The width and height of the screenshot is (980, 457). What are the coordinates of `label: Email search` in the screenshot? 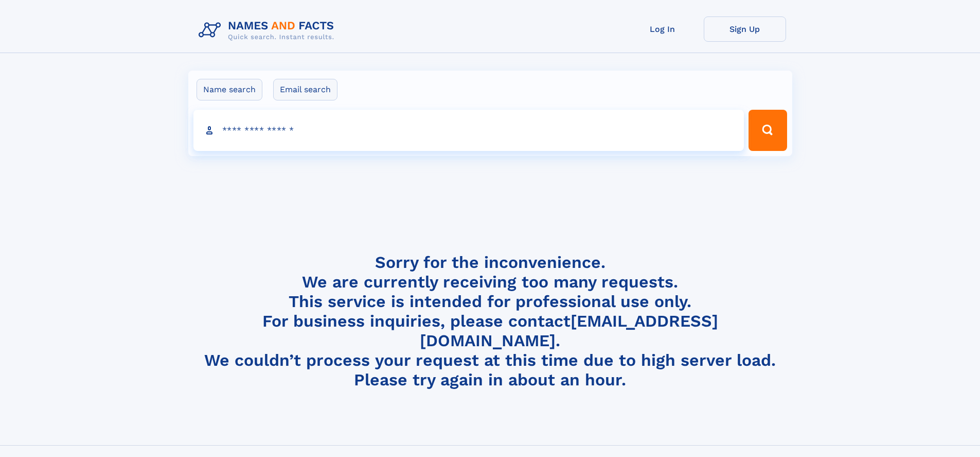 It's located at (305, 89).